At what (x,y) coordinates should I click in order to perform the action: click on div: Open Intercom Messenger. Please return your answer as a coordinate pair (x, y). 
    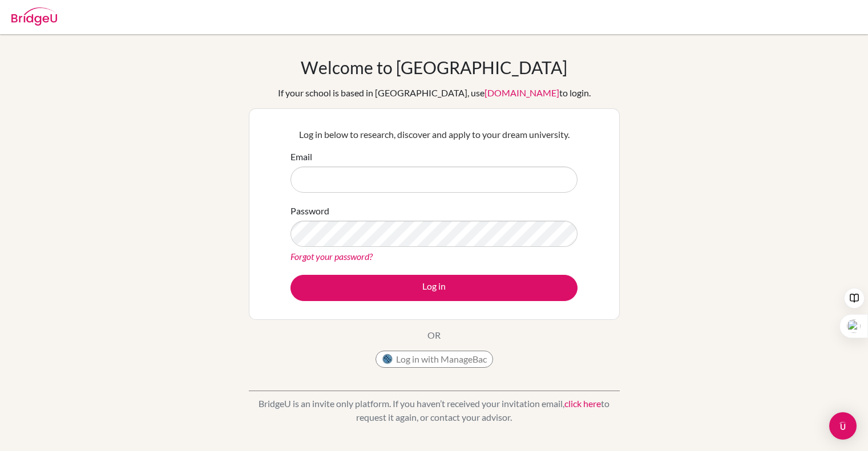
    Looking at the image, I should click on (843, 426).